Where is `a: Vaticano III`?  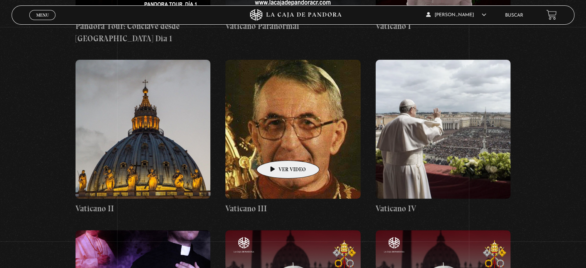 a: Vaticano III is located at coordinates (293, 137).